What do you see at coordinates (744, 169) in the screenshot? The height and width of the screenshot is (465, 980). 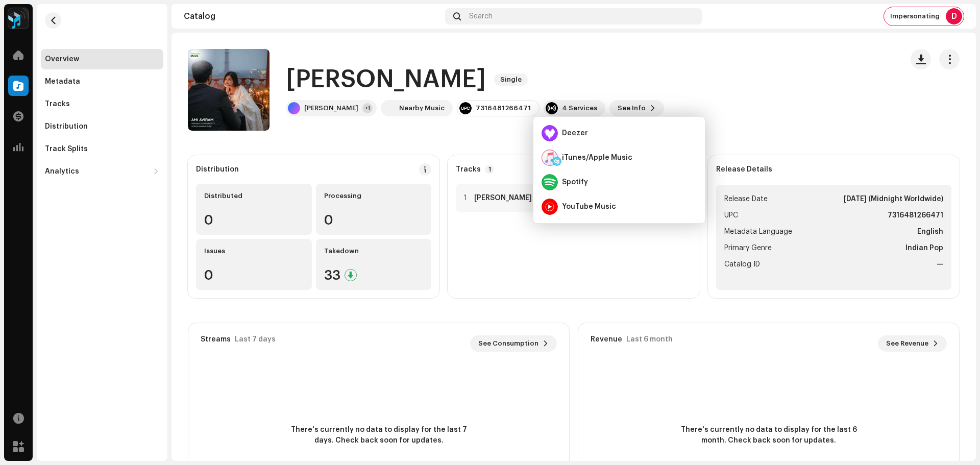 I see `strong: Release Details` at bounding box center [744, 169].